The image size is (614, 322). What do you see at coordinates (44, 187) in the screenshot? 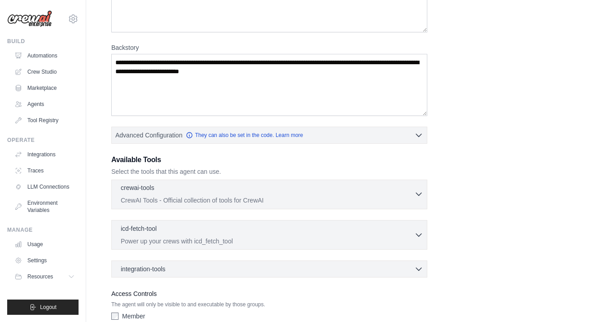
I see `a: LLM Connections` at bounding box center [44, 187].